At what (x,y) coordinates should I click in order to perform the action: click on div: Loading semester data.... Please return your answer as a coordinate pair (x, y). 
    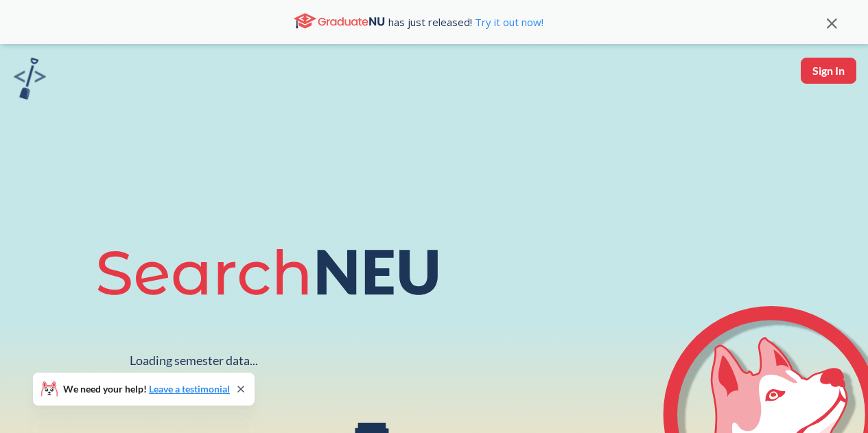
    Looking at the image, I should click on (193, 360).